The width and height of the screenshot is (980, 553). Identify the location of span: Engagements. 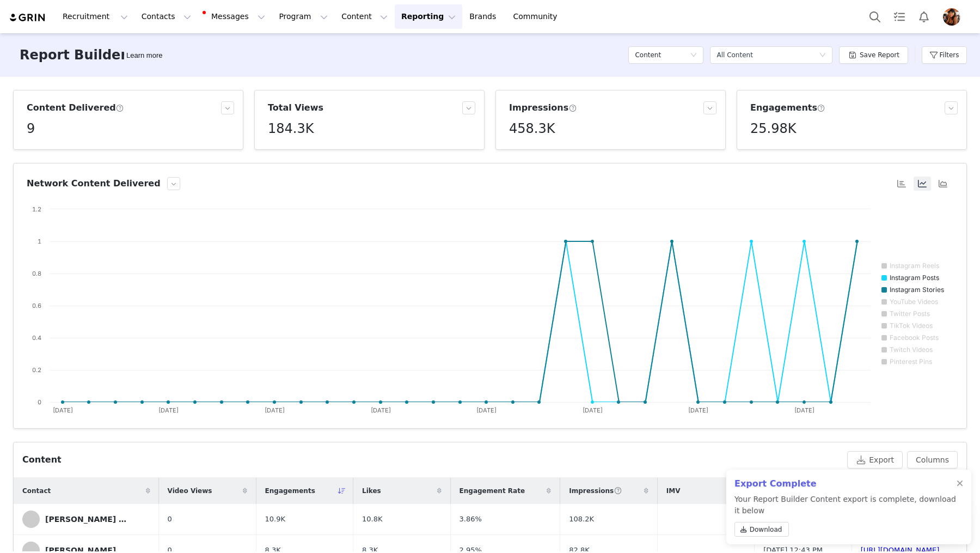
(290, 491).